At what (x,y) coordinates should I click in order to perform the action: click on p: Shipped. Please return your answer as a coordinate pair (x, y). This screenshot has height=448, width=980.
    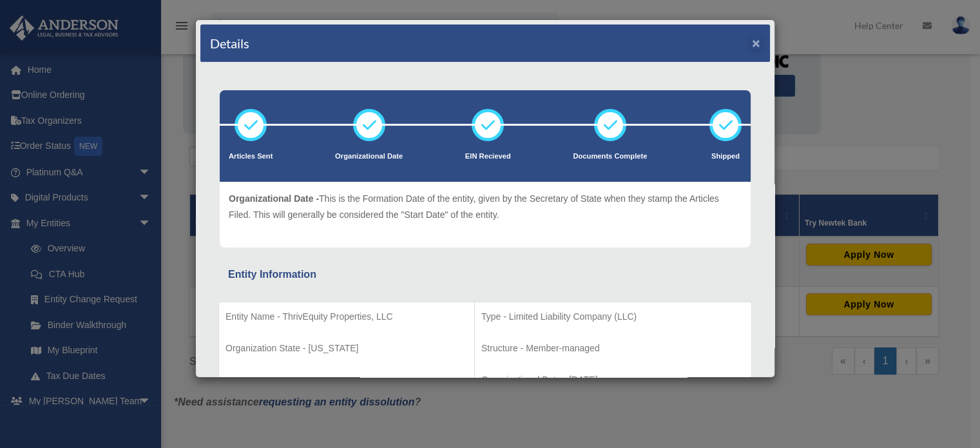
    Looking at the image, I should click on (726, 156).